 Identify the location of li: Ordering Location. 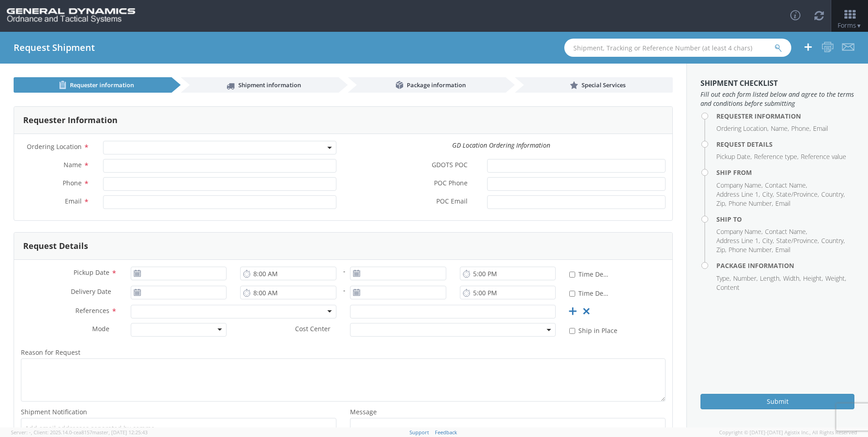
(742, 129).